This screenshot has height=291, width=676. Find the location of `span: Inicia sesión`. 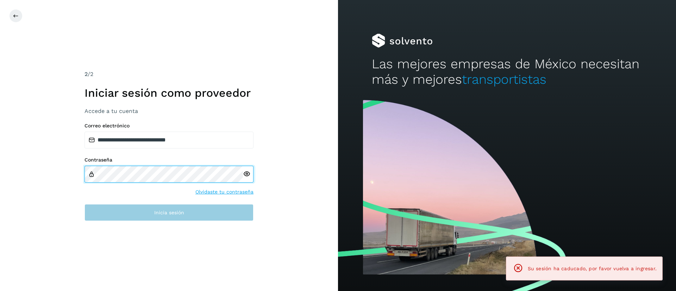

span: Inicia sesión is located at coordinates (169, 213).